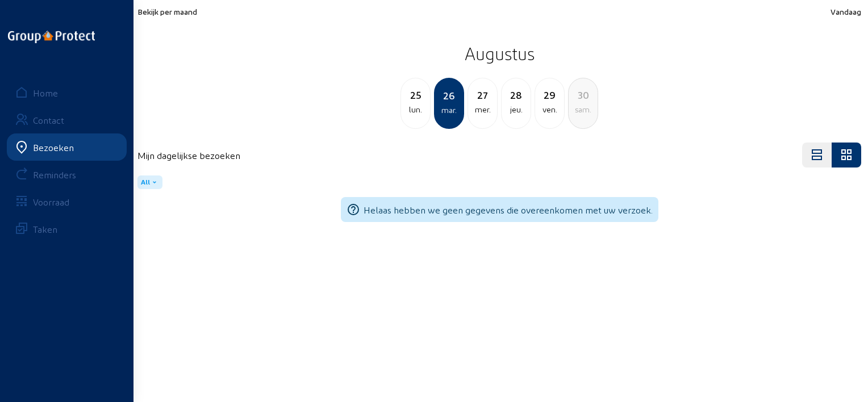 The height and width of the screenshot is (402, 868). What do you see at coordinates (549, 95) in the screenshot?
I see `div: 29` at bounding box center [549, 95].